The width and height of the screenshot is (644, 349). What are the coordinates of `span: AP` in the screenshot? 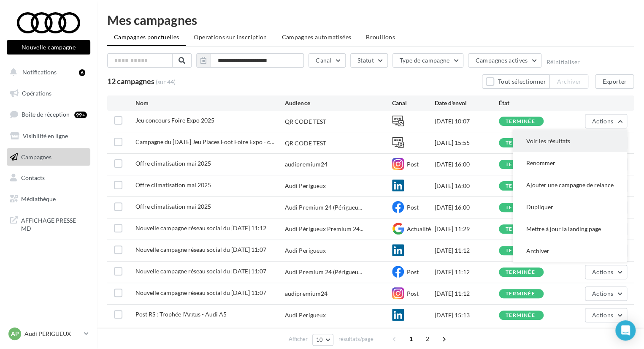 It's located at (15, 334).